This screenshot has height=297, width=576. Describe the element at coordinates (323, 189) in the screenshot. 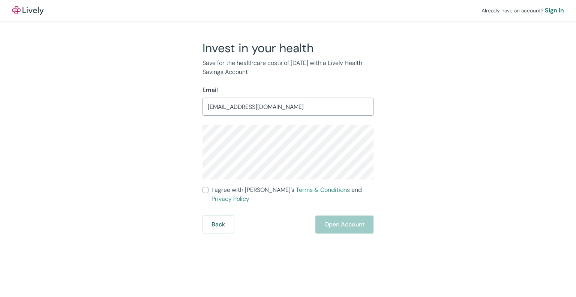

I see `a: Terms & Conditions` at that location.